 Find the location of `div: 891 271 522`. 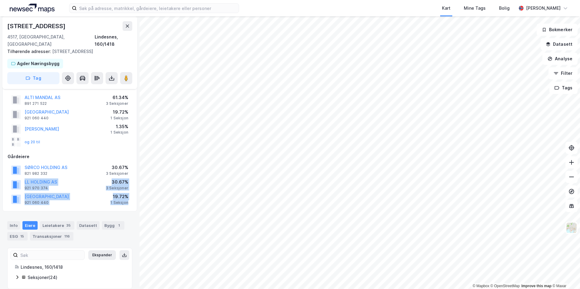

div: 891 271 522 is located at coordinates (35, 104).